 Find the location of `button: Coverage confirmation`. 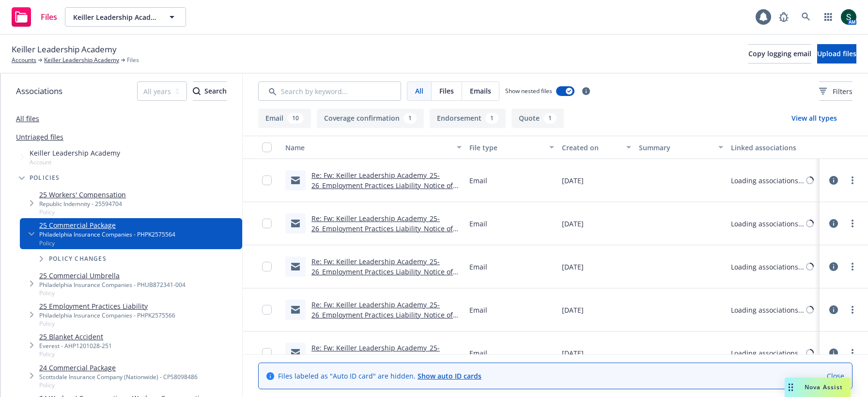

button: Coverage confirmation is located at coordinates (370, 119).